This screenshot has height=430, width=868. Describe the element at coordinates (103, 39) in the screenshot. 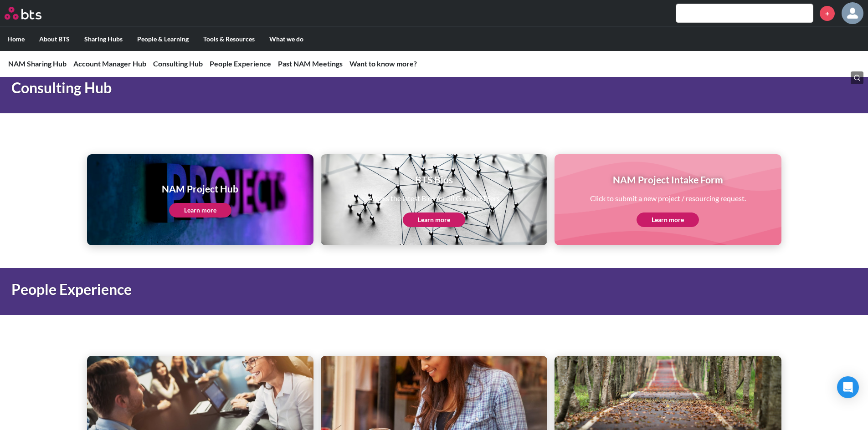

I see `label: Sharing Hubs` at that location.